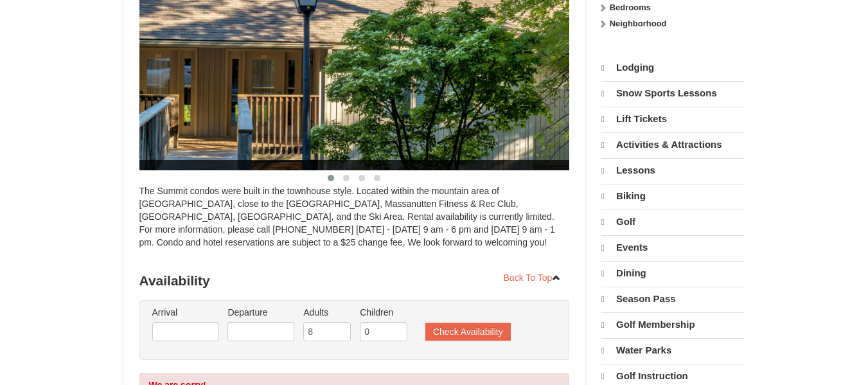 This screenshot has width=868, height=385. Describe the element at coordinates (672, 67) in the screenshot. I see `a: Lodging` at that location.